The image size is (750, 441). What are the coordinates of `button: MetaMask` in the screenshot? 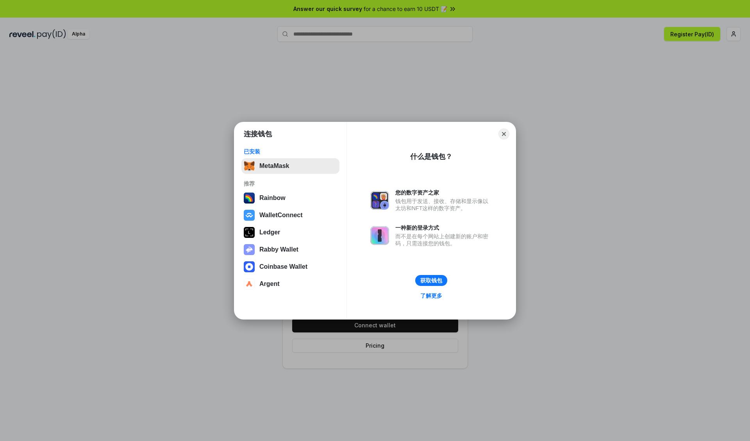 It's located at (290, 166).